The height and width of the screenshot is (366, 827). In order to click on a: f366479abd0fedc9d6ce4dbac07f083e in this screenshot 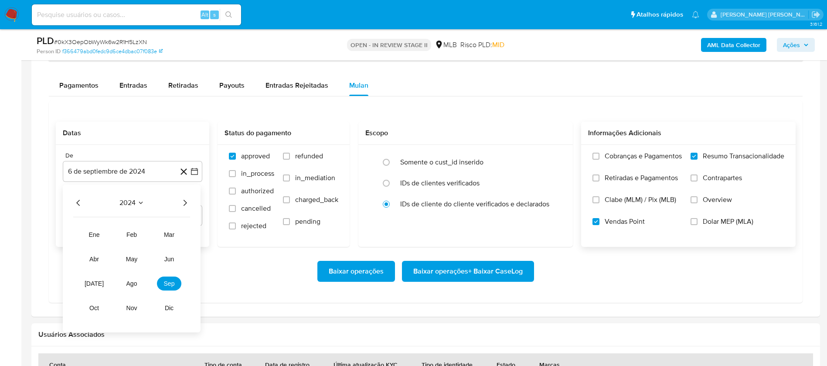, I will do `click(112, 51)`.